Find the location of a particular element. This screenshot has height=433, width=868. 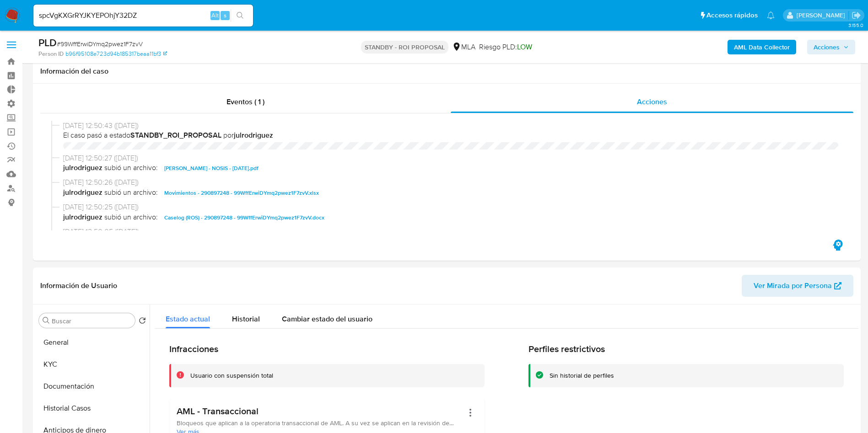

button: Buscar is located at coordinates (46, 321).